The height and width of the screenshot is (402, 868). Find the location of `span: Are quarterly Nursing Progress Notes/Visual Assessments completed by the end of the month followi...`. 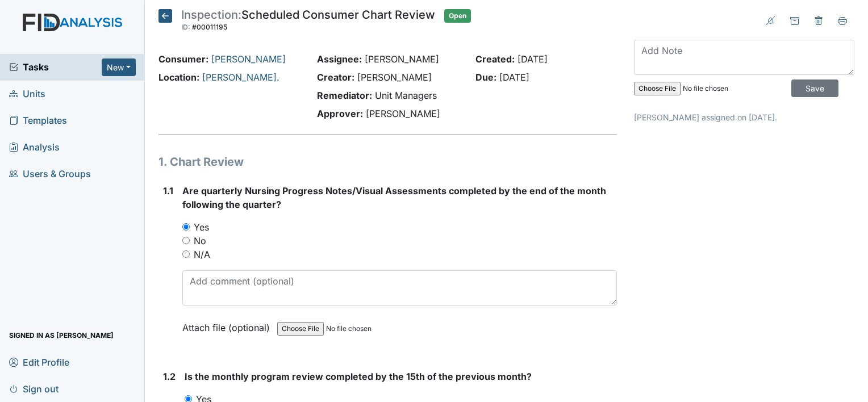

span: Are quarterly Nursing Progress Notes/Visual Assessments completed by the end of the month followi... is located at coordinates (394, 198).